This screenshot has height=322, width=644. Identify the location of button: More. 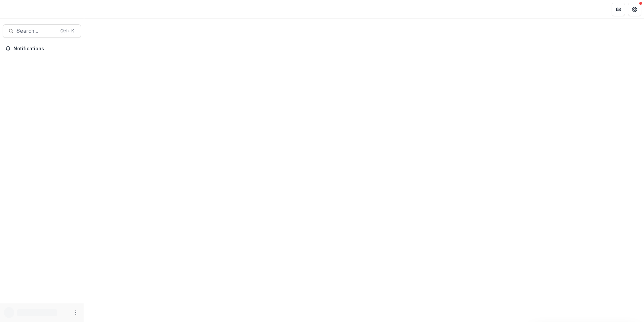
(76, 312).